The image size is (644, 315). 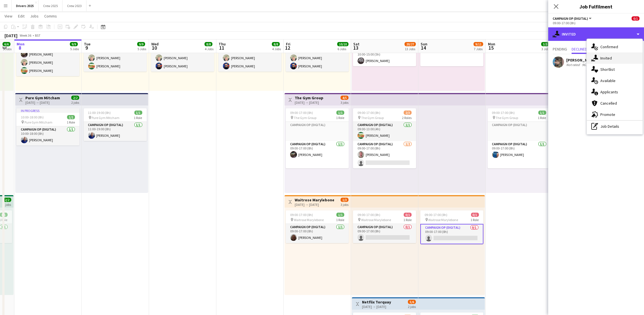 I want to click on div: 96.25mi, so click(x=588, y=65).